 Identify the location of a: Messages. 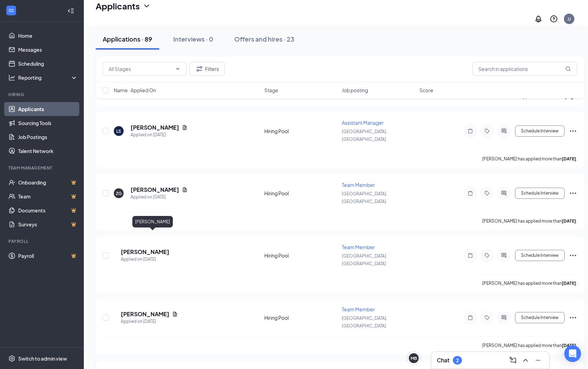
(47, 49).